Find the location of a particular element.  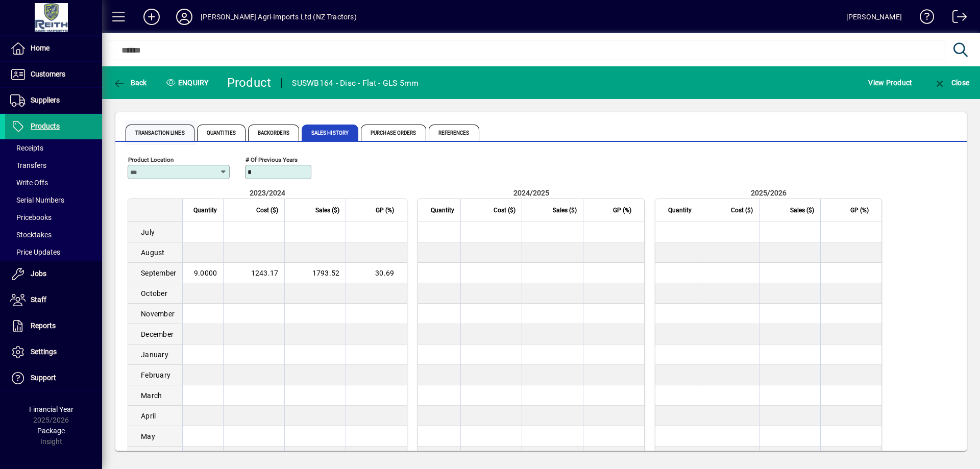

td: February is located at coordinates (155, 376).